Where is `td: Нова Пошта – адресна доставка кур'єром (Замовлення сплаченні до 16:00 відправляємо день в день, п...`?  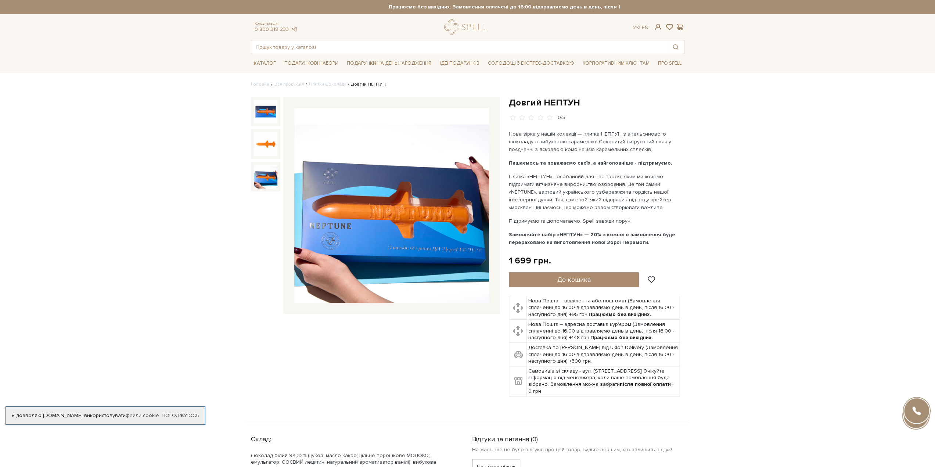 td: Нова Пошта – адресна доставка кур'єром (Замовлення сплаченні до 16:00 відправляємо день в день, п... is located at coordinates (603, 331).